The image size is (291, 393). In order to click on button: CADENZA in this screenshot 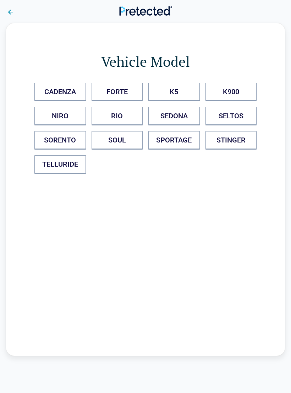, I will do `click(60, 92)`.